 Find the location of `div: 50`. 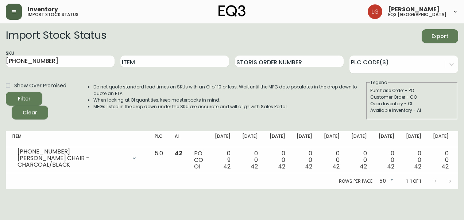

div: 50 is located at coordinates (386, 181).